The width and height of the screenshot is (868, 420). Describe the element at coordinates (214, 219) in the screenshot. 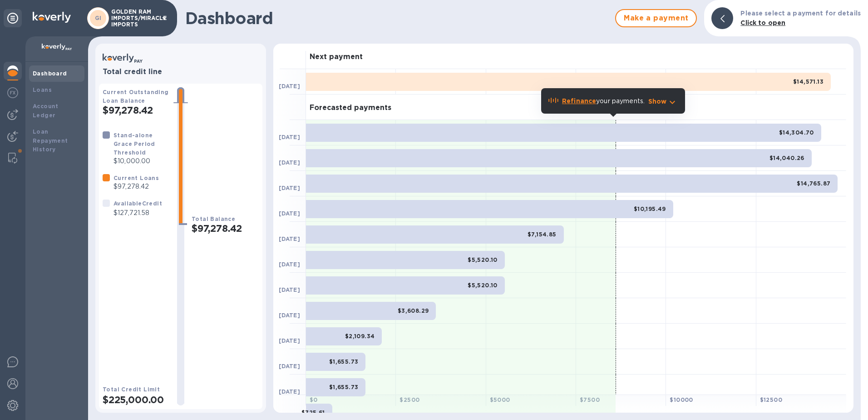

I see `b: Total Balance` at that location.